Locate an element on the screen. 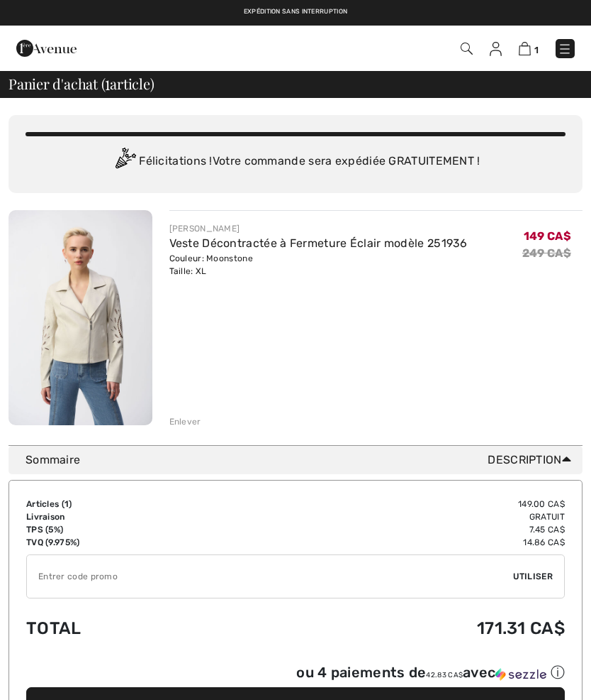  span: Description is located at coordinates (533, 460).